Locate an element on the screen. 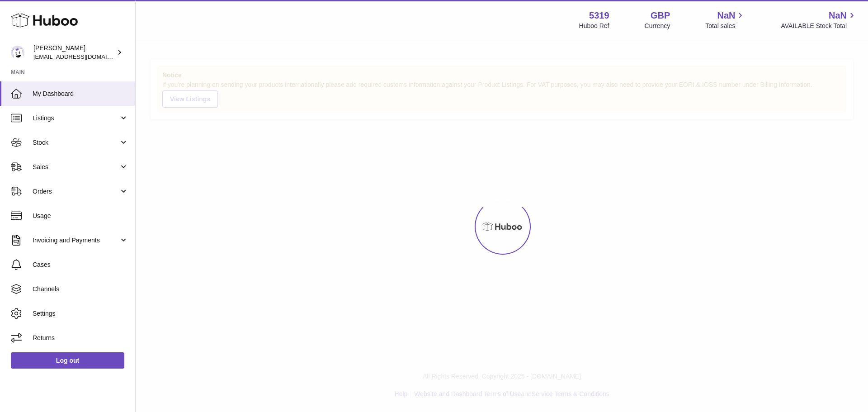 The image size is (868, 412). span: Stock is located at coordinates (75, 143).